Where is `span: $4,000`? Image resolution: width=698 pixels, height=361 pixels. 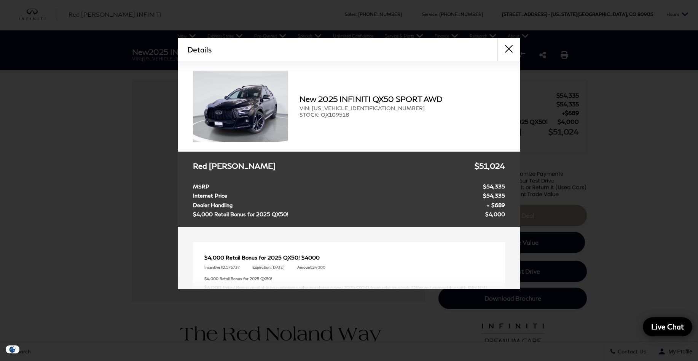
span: $4,000 is located at coordinates (495, 215).